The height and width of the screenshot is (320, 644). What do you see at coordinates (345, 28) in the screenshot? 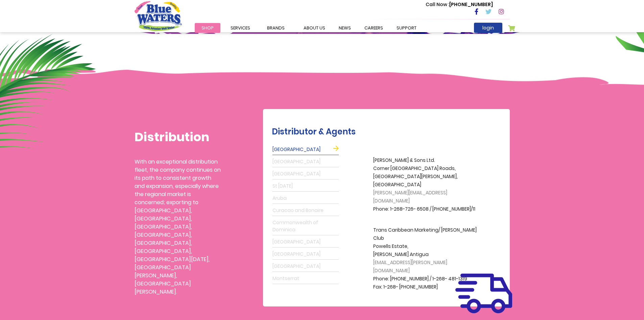
I see `a: News` at bounding box center [345, 28].